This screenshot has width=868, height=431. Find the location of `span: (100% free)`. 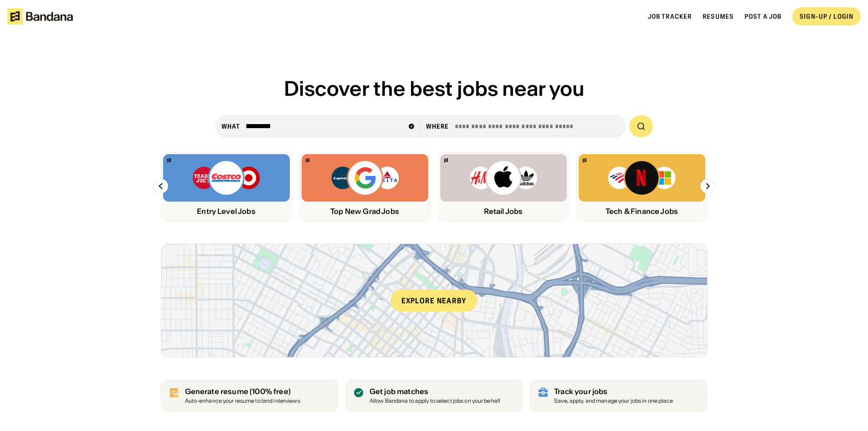

span: (100% free) is located at coordinates (270, 391).